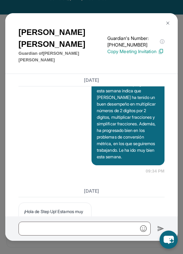  What do you see at coordinates (155, 171) in the screenshot?
I see `span: 09:34 PM` at bounding box center [155, 171].